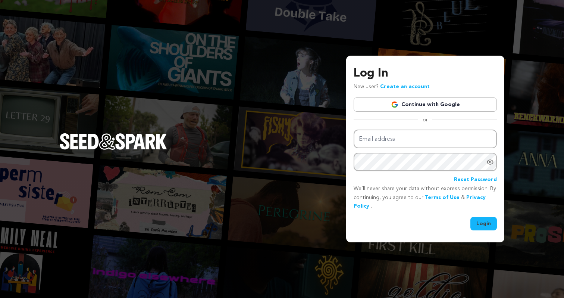 The height and width of the screenshot is (298, 564). What do you see at coordinates (442, 197) in the screenshot?
I see `a: Terms of Use` at bounding box center [442, 197].